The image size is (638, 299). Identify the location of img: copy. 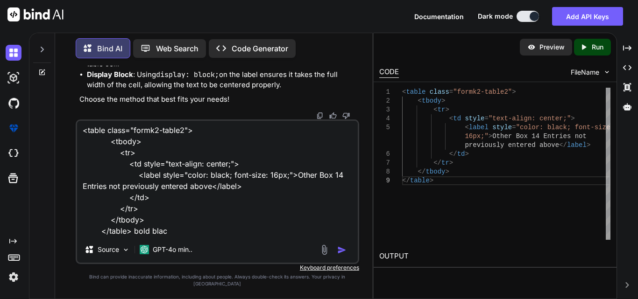
(320, 116).